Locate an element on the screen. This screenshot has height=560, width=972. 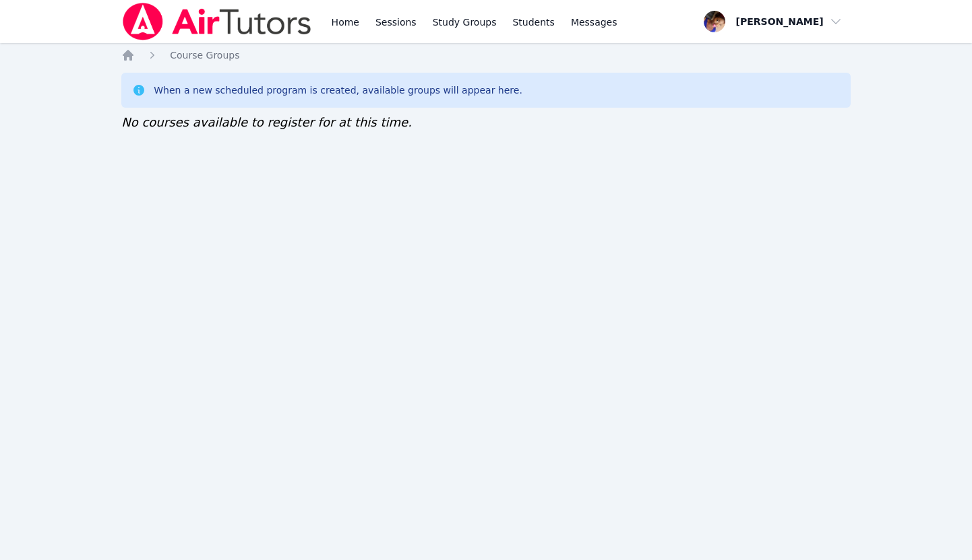
span: Course Groups is located at coordinates (205, 56).